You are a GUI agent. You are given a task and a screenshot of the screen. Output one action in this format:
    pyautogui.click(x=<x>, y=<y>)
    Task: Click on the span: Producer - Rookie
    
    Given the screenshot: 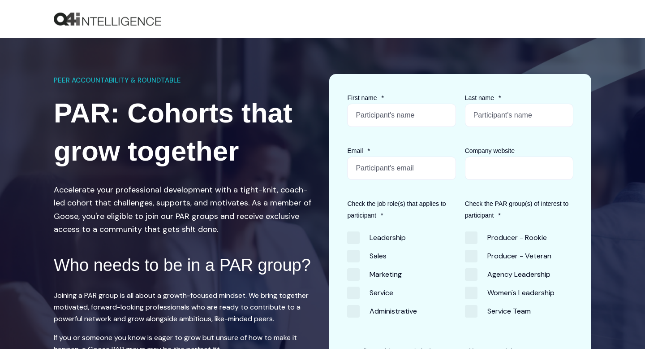 What is the action you would take?
    pyautogui.click(x=506, y=237)
    